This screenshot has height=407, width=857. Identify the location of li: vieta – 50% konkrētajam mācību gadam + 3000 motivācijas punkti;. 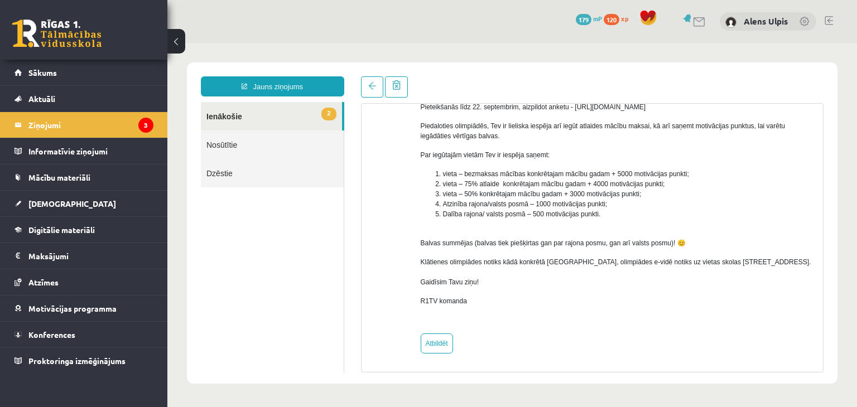
(461, 151).